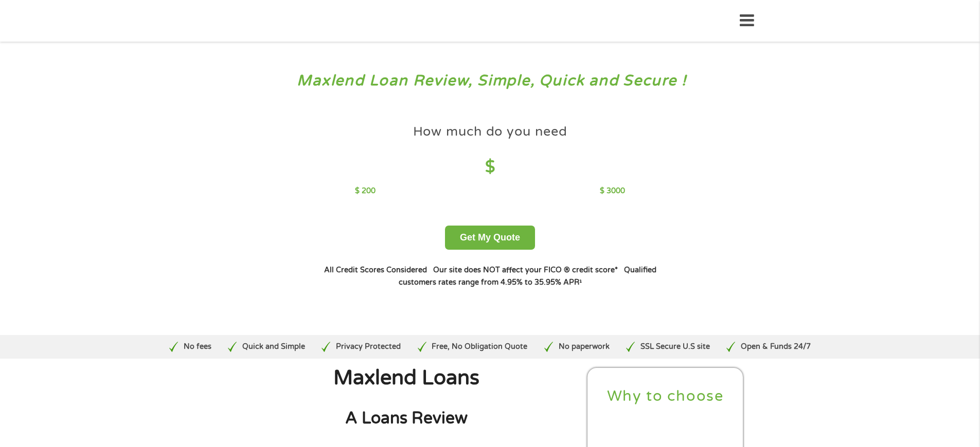  What do you see at coordinates (406, 419) in the screenshot?
I see `h2: A Loans Review` at bounding box center [406, 419].